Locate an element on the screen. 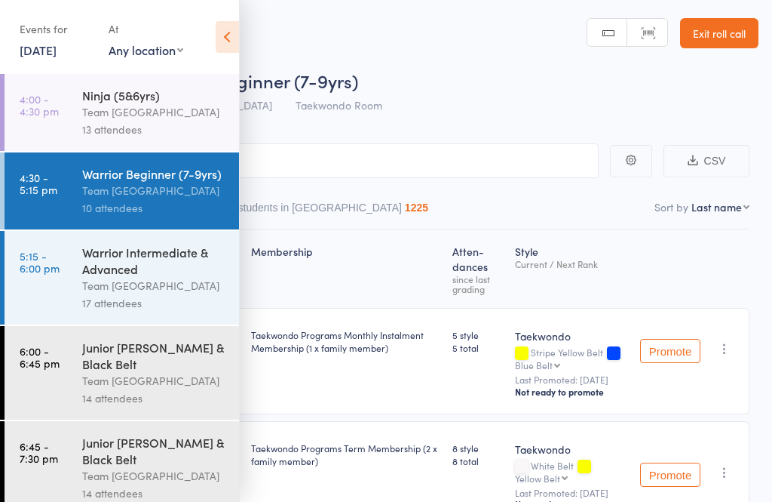  div: Ninja (5&6yrs) is located at coordinates (154, 95).